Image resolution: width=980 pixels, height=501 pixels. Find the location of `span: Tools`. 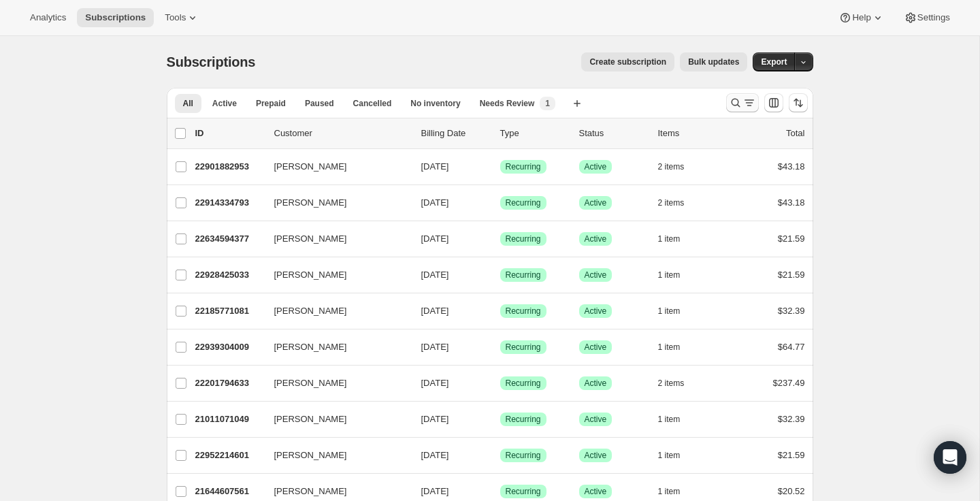

span: Tools is located at coordinates (175, 18).